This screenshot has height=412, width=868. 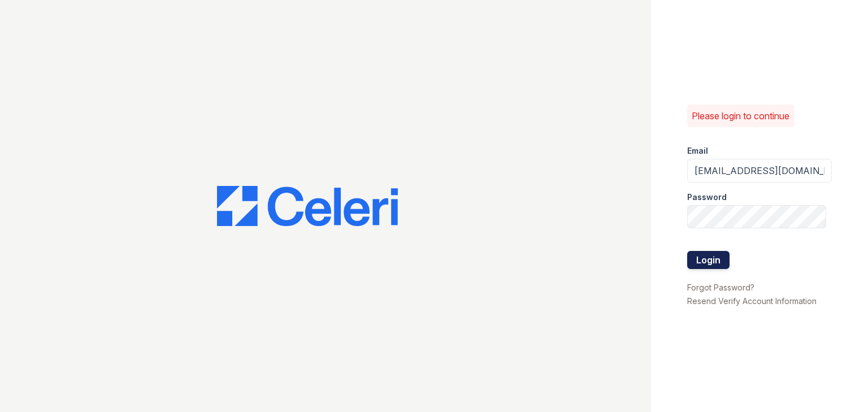 I want to click on label: Email, so click(x=698, y=151).